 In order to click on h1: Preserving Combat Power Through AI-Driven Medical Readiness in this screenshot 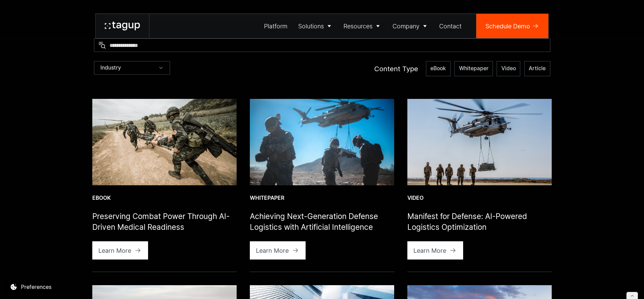, I will do `click(164, 222)`.